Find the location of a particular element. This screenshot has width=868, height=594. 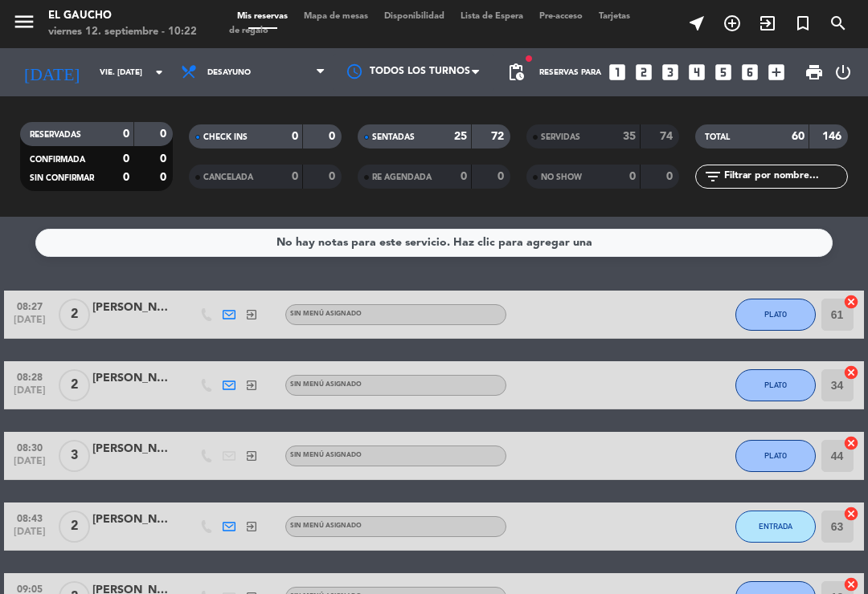

i: looks_one is located at coordinates (617, 73).